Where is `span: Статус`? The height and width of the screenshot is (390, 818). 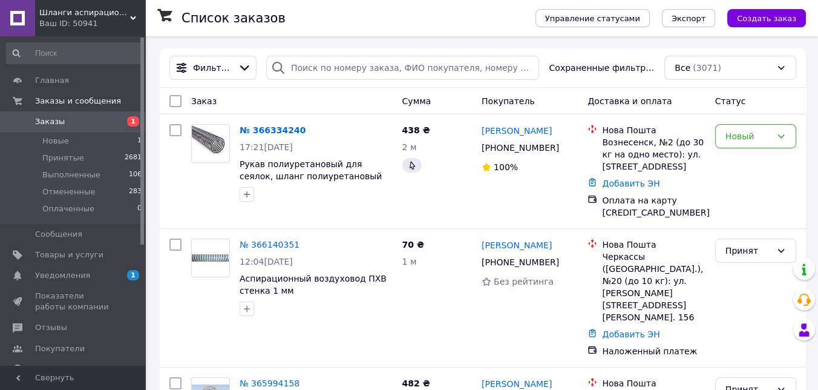 span: Статус is located at coordinates (730, 101).